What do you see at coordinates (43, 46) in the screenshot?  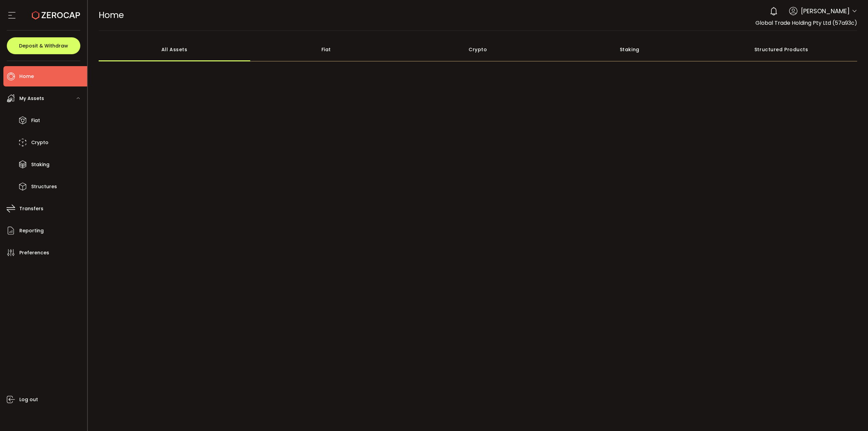 I see `span: Deposit & Withdraw` at bounding box center [43, 46].